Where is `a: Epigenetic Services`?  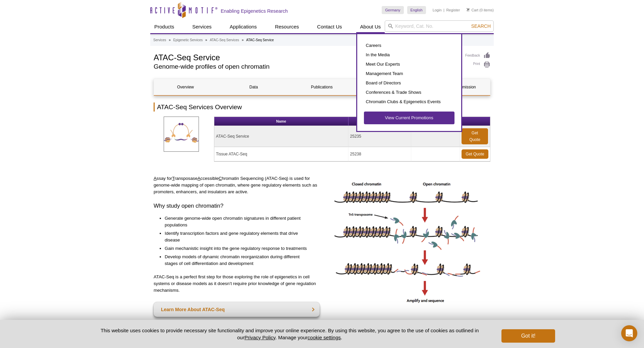 a: Epigenetic Services is located at coordinates (188, 40).